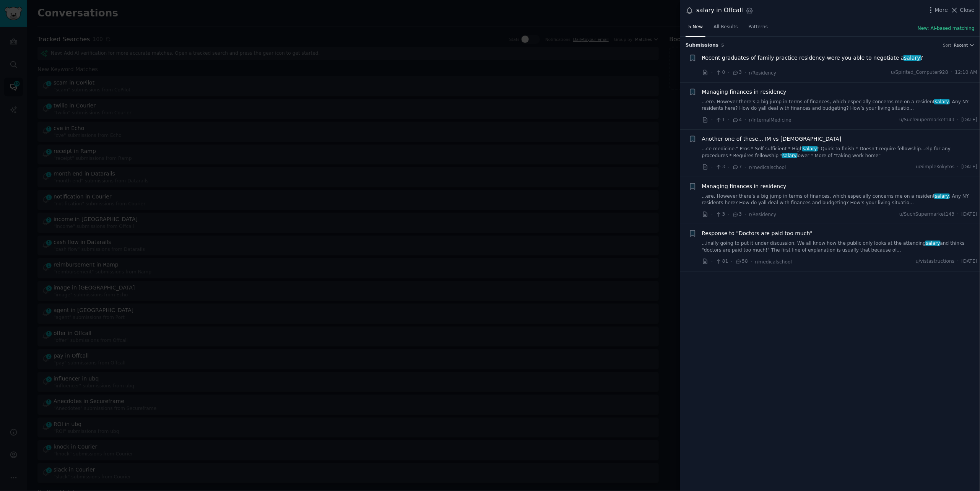 The width and height of the screenshot is (980, 491). I want to click on a: ...ce medicine." Pros * Self sufficient * Highsalary* Quick to finish * Doesn’t require fellowshi..., so click(840, 152).